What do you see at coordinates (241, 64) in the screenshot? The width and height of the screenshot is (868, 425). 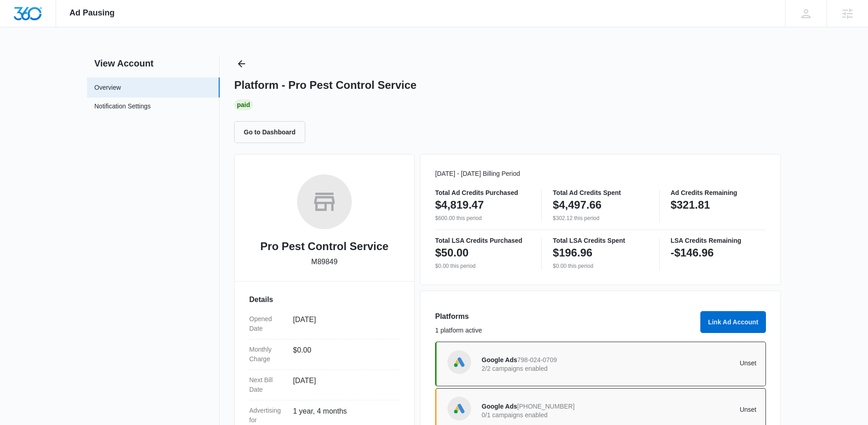 I see `button: Back` at bounding box center [241, 64].